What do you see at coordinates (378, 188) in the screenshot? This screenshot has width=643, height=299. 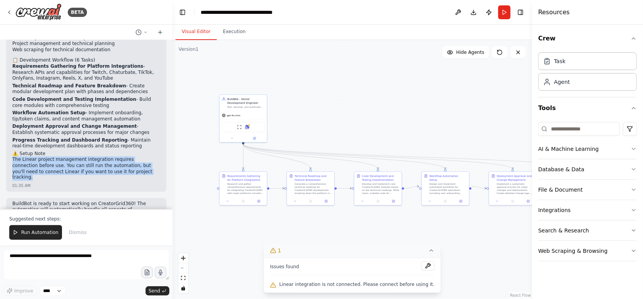 I see `div: Code Development and Testing ImplementationDevelop and implement core CreatorGrid360 modules base...` at bounding box center [378, 188].